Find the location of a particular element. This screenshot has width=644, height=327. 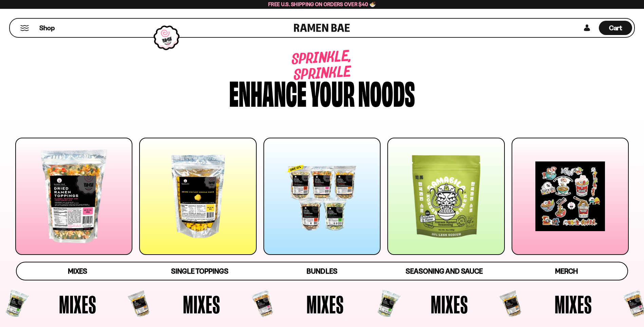

button: Mobile Menu Trigger is located at coordinates (24, 28).